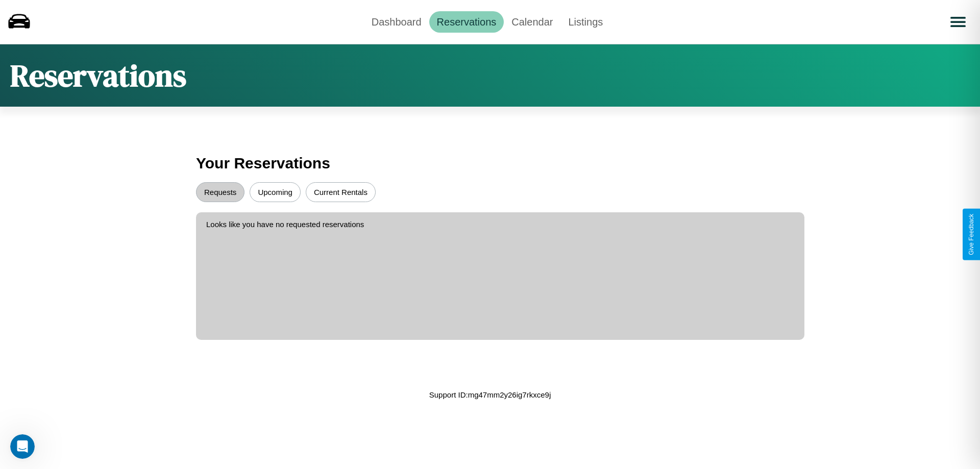 The width and height of the screenshot is (980, 469). What do you see at coordinates (500, 224) in the screenshot?
I see `p: Looks like you have no requested reservations` at bounding box center [500, 224].